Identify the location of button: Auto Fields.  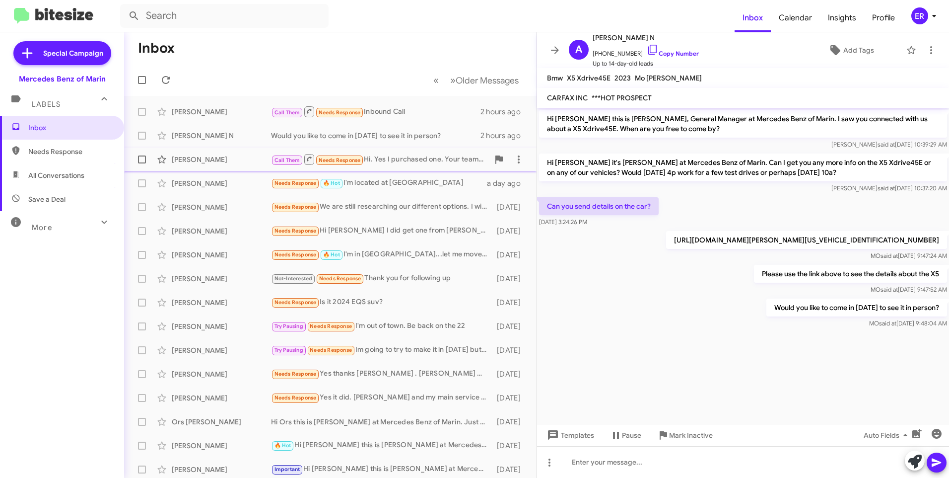
(888, 435).